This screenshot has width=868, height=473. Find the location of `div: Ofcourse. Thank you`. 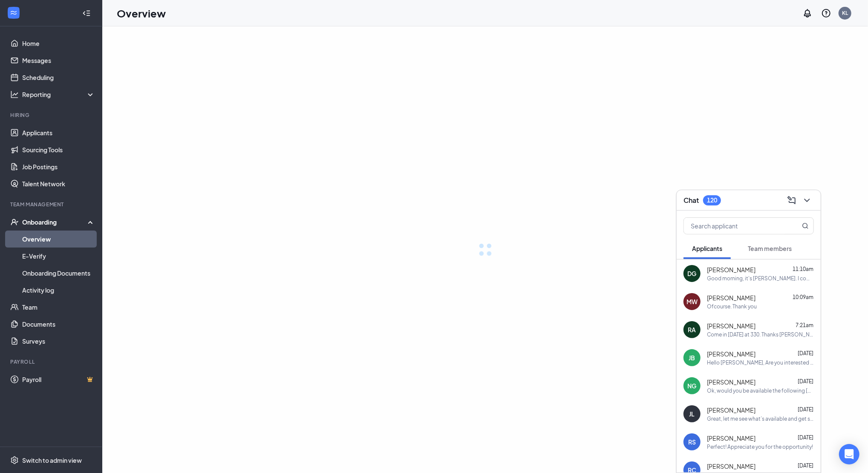

div: Ofcourse. Thank you is located at coordinates (731, 306).